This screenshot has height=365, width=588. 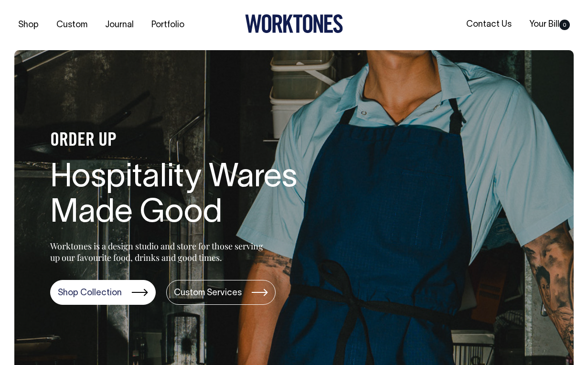 What do you see at coordinates (102, 292) in the screenshot?
I see `a: Shop Collection` at bounding box center [102, 292].